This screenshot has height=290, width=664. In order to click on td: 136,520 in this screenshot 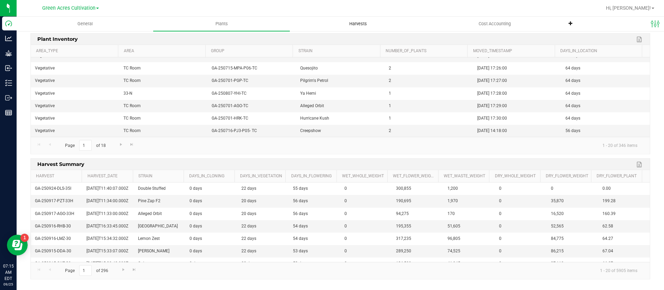, I will do `click(417, 264)`.